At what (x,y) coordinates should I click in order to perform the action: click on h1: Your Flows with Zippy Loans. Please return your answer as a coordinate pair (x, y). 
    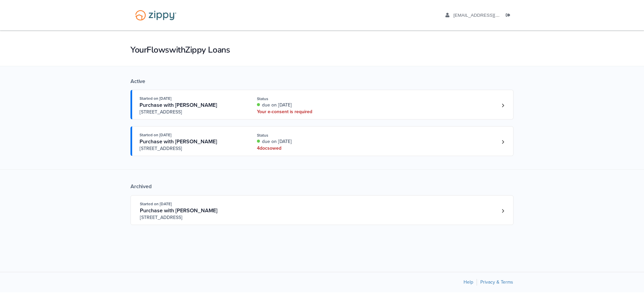
    Looking at the image, I should click on (322, 50).